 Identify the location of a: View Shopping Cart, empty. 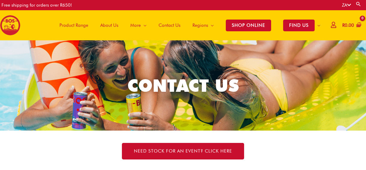
(351, 25).